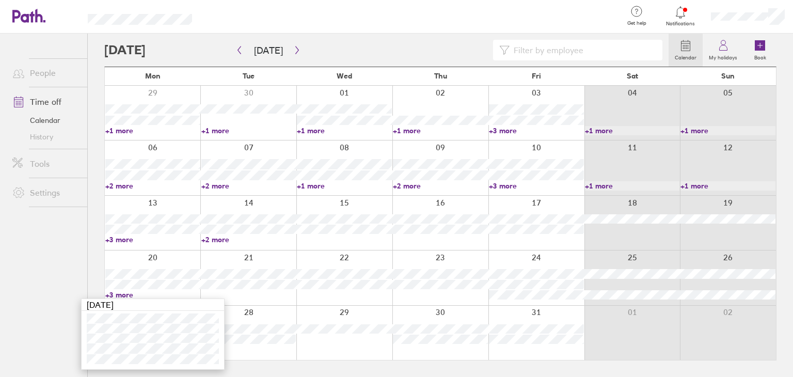 This screenshot has height=377, width=793. I want to click on a: Tools, so click(45, 164).